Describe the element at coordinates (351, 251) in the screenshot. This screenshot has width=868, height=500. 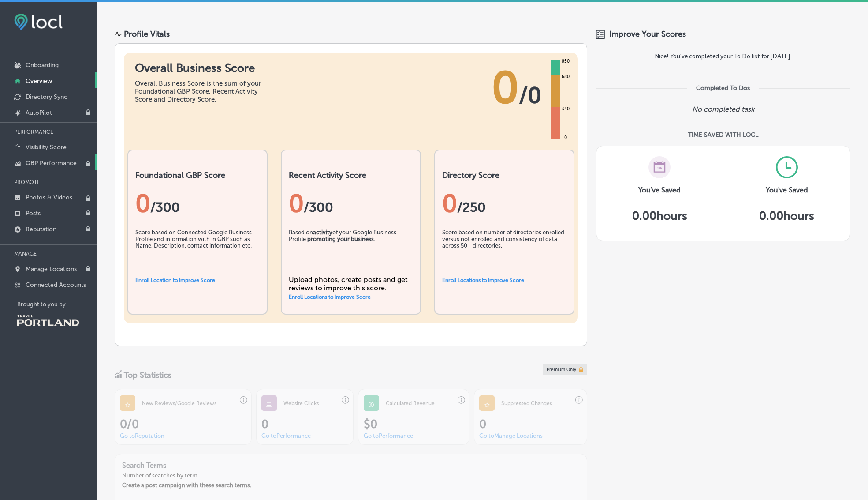
I see `div: Based on of your Google Business Profile .` at that location.